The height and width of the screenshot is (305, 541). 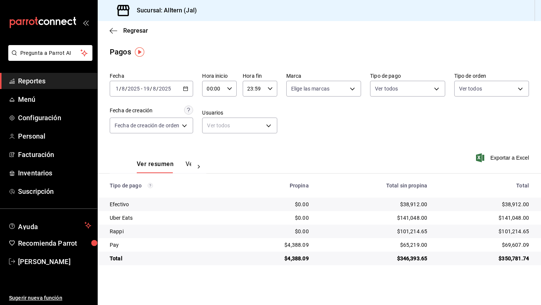 What do you see at coordinates (129, 30) in the screenshot?
I see `button: Regresar` at bounding box center [129, 30].